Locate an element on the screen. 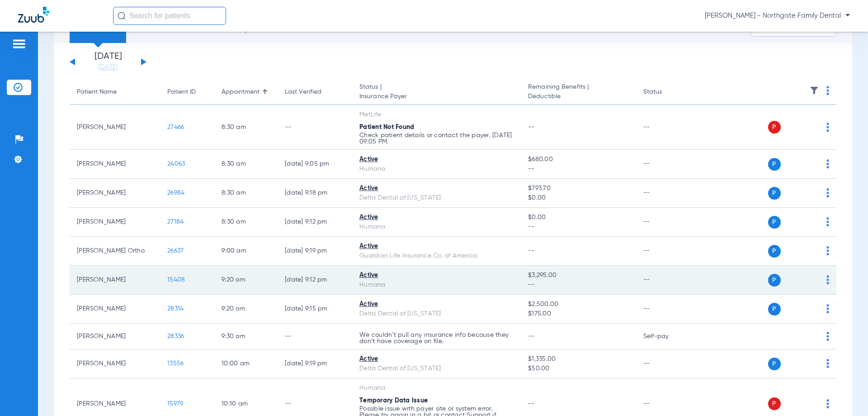  span: 28336 is located at coordinates (175, 336).